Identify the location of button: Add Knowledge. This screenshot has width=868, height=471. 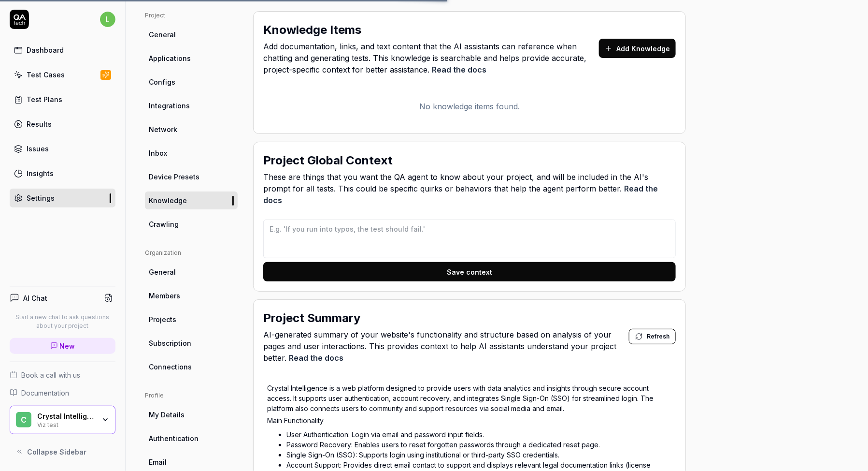
(637, 48).